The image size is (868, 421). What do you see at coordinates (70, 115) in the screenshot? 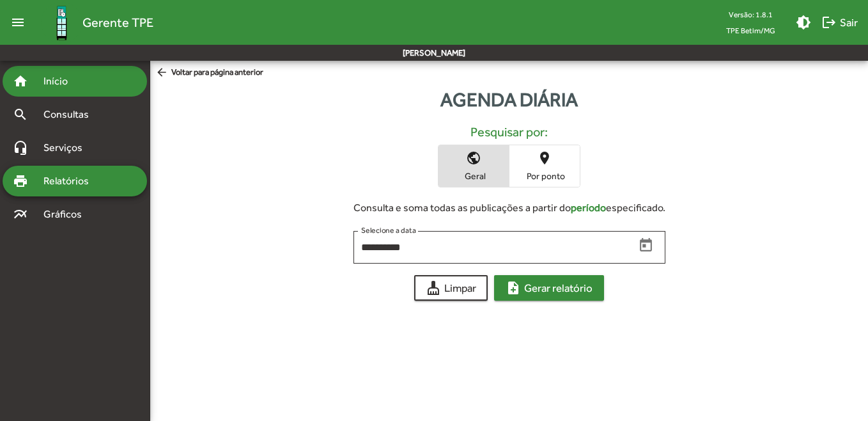
I see `span: Consultas` at bounding box center [70, 115].